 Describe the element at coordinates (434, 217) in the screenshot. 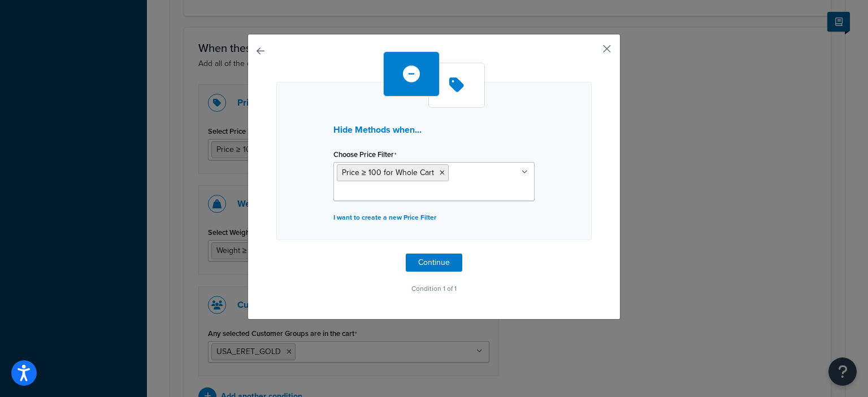

I see `p: I want to create a new Price Filter` at that location.